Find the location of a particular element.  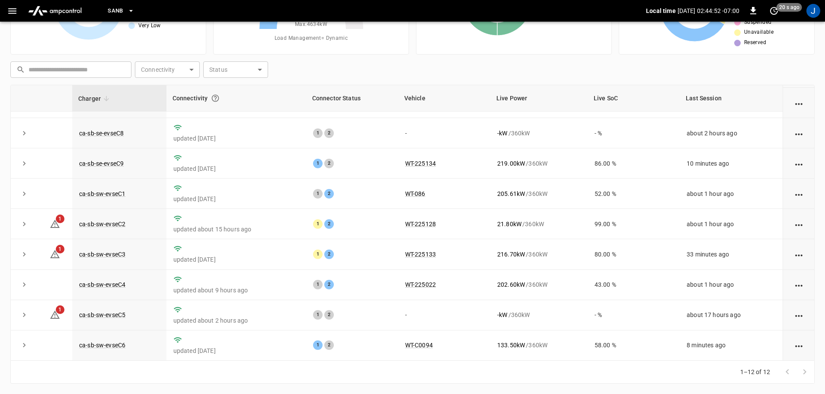

img: ampcontrol.io logo is located at coordinates (55, 11).